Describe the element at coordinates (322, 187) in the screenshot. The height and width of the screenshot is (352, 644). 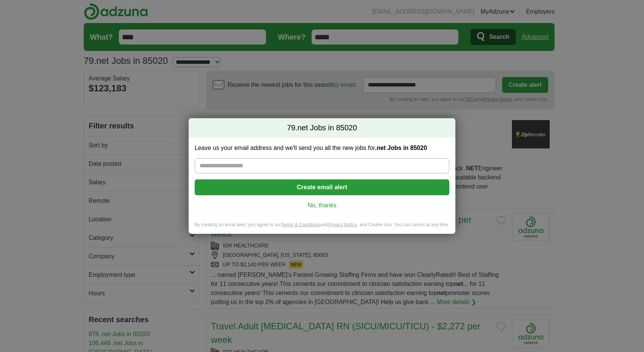
I see `button: Create email alert` at that location.